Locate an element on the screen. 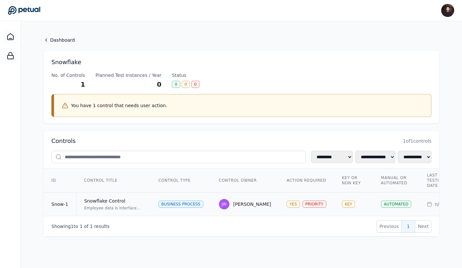  button: Next is located at coordinates (423, 226).